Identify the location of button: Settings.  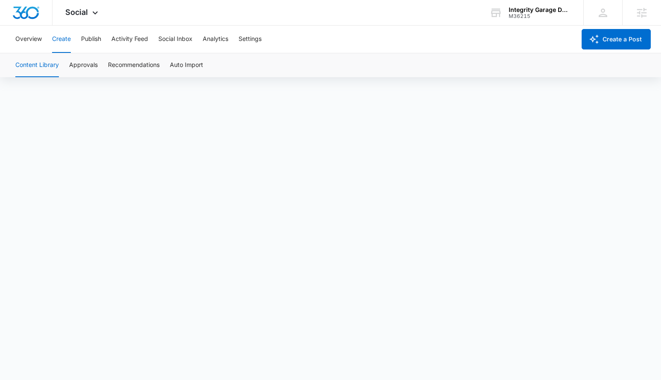
(250, 39).